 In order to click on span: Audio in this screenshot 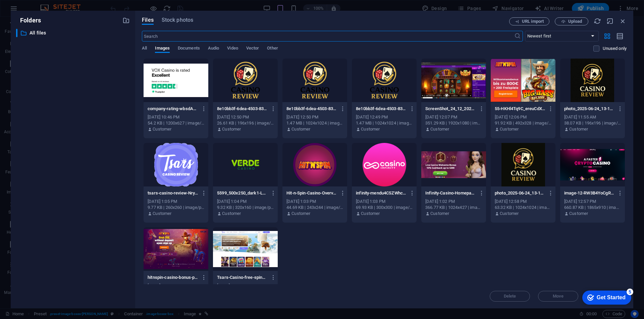, I will do `click(213, 49)`.